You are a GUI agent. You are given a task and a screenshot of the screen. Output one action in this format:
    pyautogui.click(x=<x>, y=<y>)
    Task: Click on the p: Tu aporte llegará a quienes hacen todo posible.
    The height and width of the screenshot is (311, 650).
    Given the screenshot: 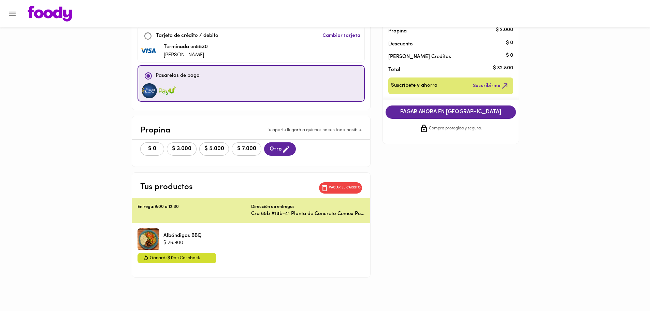 What is the action you would take?
    pyautogui.click(x=314, y=130)
    